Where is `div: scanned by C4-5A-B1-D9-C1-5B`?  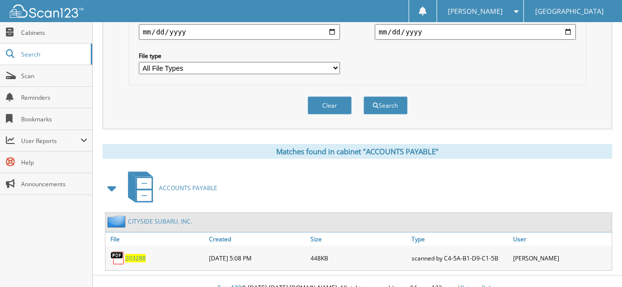 div: scanned by C4-5A-B1-D9-C1-5B is located at coordinates (460, 258).